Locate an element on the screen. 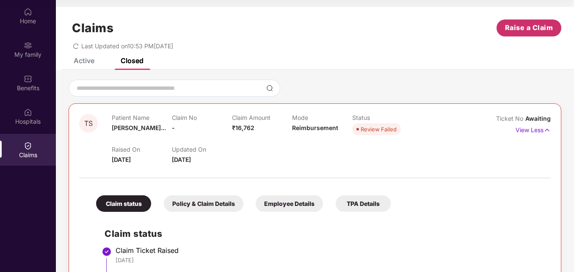 The width and height of the screenshot is (574, 272). h2: Claim status is located at coordinates (323, 233).